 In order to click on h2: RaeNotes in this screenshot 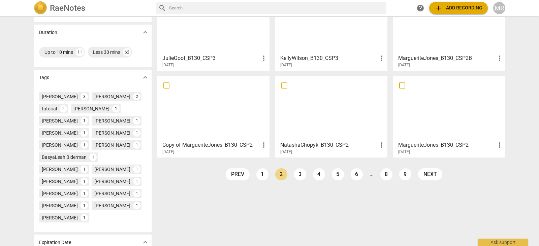, I will do `click(67, 8)`.